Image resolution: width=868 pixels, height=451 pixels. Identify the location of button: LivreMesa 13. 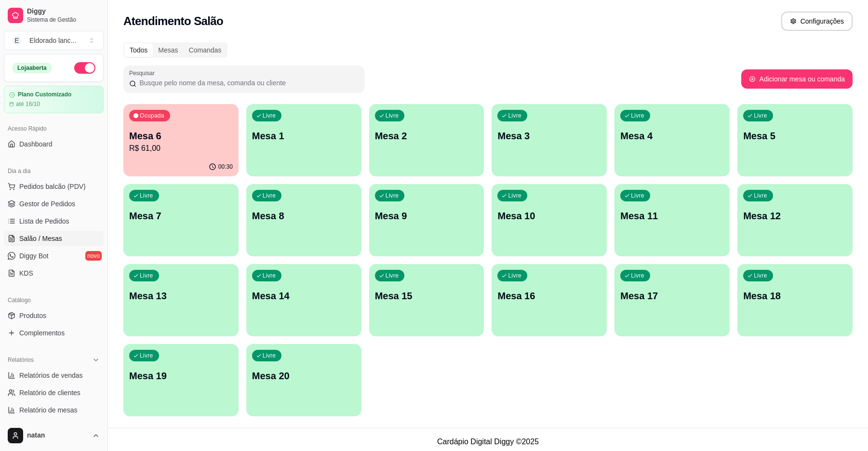
(181, 300).